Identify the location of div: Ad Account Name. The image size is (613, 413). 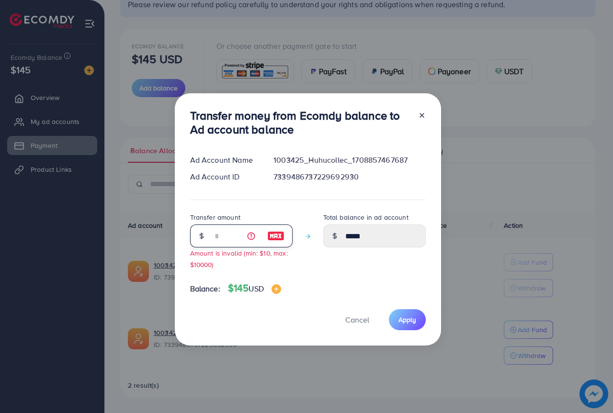
(224, 160).